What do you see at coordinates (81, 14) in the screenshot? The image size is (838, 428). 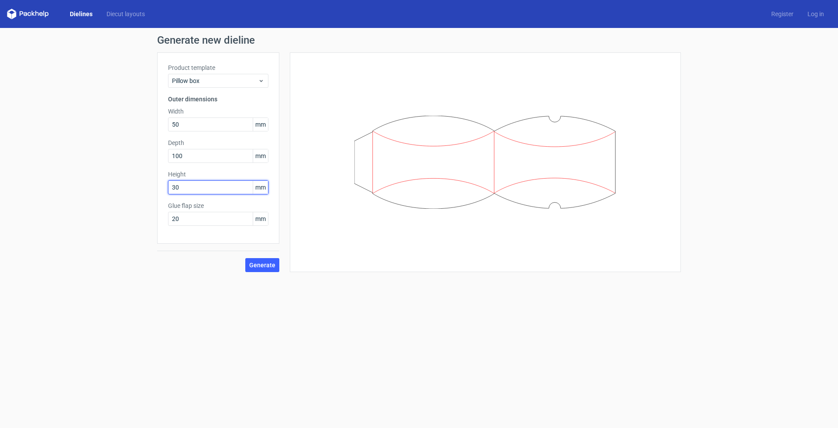 I see `a: Dielines` at bounding box center [81, 14].